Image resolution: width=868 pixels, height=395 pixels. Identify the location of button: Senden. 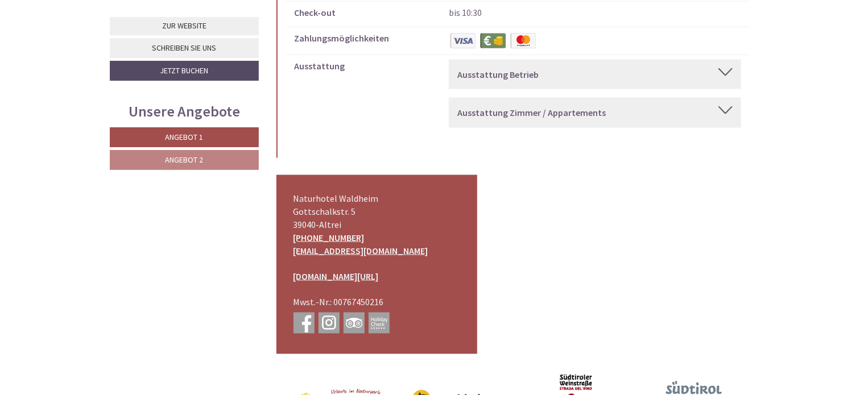
(416, 309).